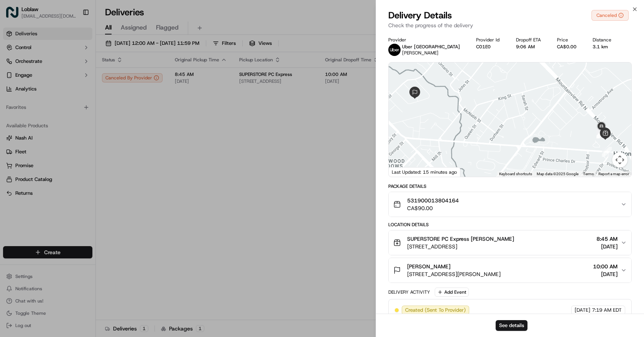  What do you see at coordinates (614, 174) in the screenshot?
I see `a: Report a map error` at bounding box center [614, 174].